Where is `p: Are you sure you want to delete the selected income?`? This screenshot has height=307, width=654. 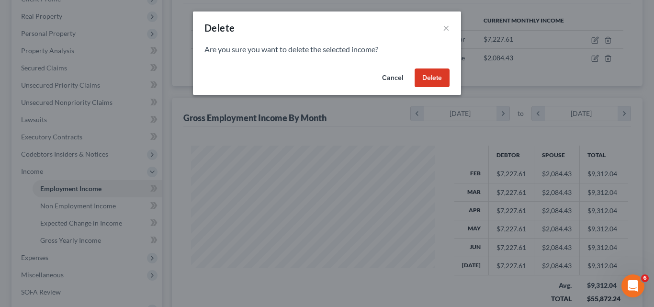
p: Are you sure you want to delete the selected income? is located at coordinates (327, 49).